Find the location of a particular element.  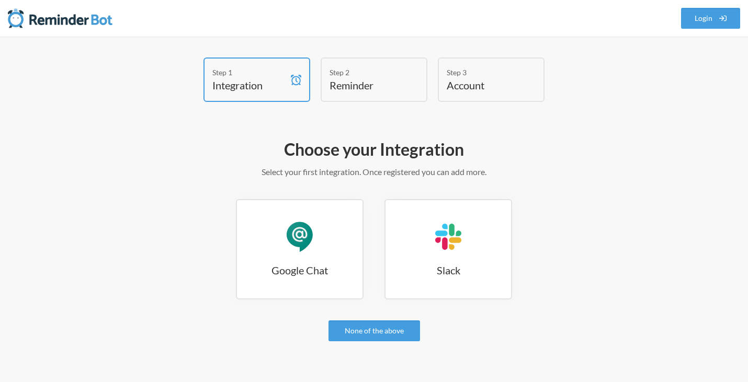

h2: Choose your Integration is located at coordinates (374, 150).